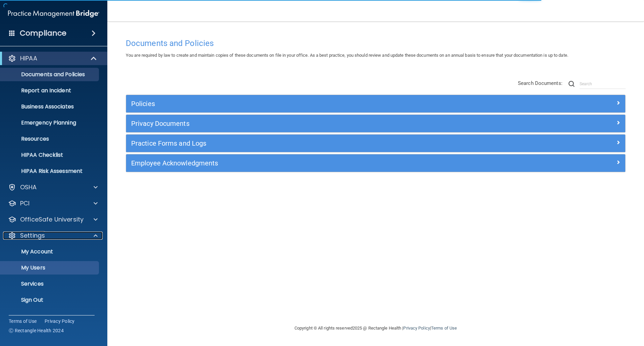 The image size is (644, 346). Describe the element at coordinates (376, 104) in the screenshot. I see `a: Policies` at that location.